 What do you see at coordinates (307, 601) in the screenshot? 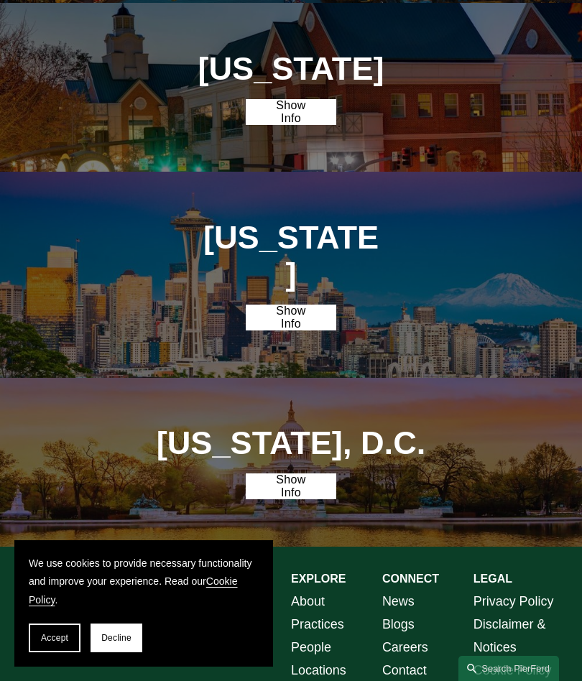
I see `a: About` at bounding box center [307, 601].